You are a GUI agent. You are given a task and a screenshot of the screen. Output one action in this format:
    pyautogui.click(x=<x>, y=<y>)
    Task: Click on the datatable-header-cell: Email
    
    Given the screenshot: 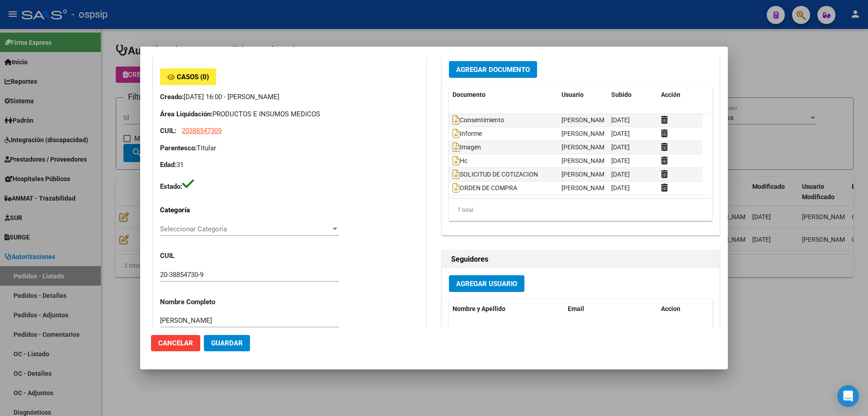 What is the action you would take?
    pyautogui.click(x=611, y=308)
    